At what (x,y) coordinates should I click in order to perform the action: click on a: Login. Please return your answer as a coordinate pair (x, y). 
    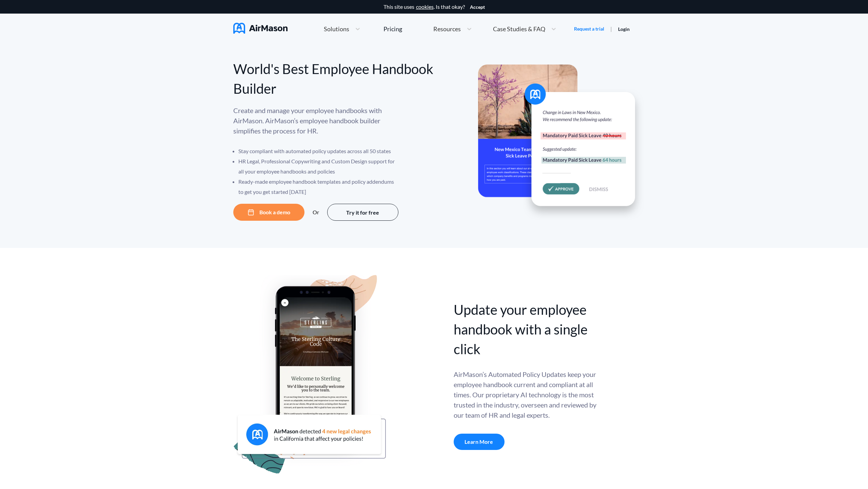
    Looking at the image, I should click on (624, 29).